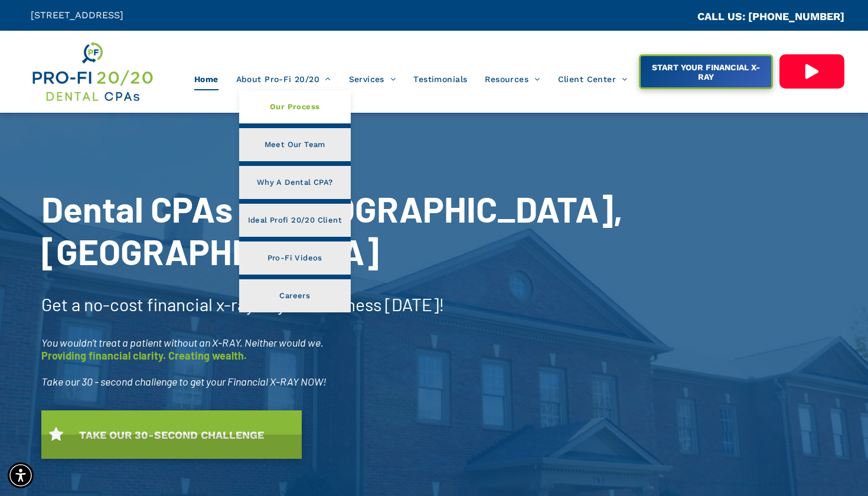 The width and height of the screenshot is (868, 496). I want to click on span: Pro-Fi Videos, so click(295, 258).